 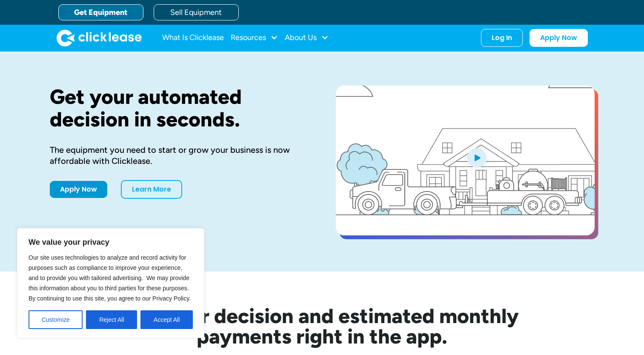 I want to click on div: The equipment you need to start or grow your business is now affordable with Clicklease., so click(x=179, y=156).